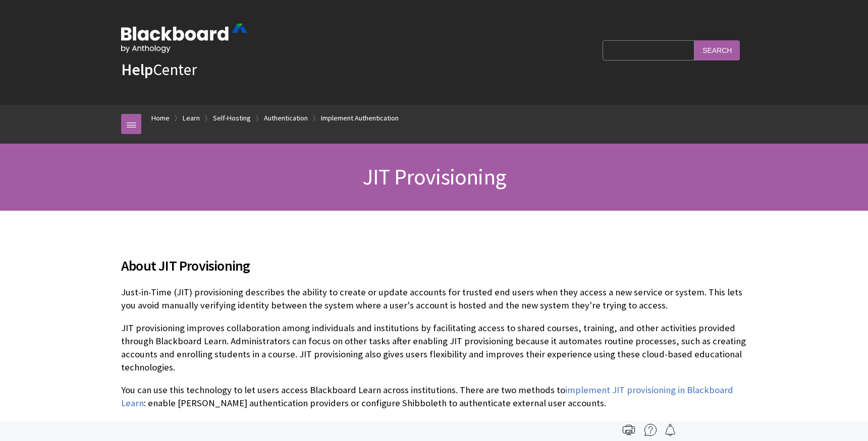  I want to click on img: Print, so click(628, 430).